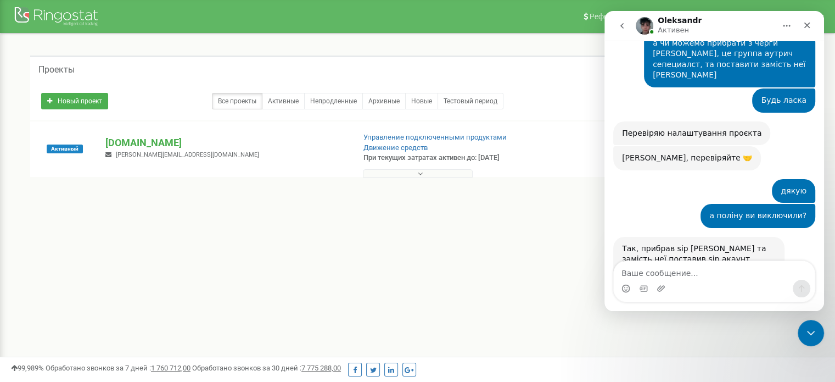 The image size is (835, 382). I want to click on div: Будь ласка, so click(179, 89).